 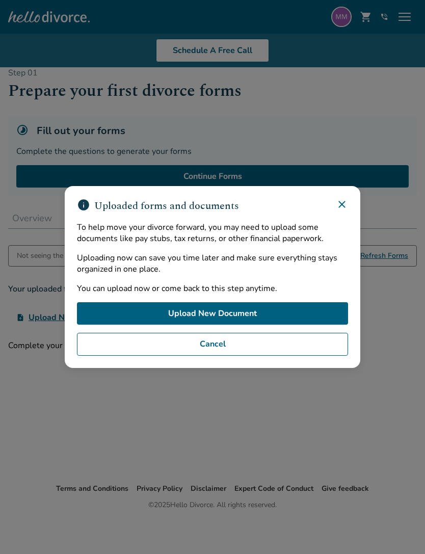 What do you see at coordinates (213, 345) in the screenshot?
I see `button: Cancel` at bounding box center [213, 345].